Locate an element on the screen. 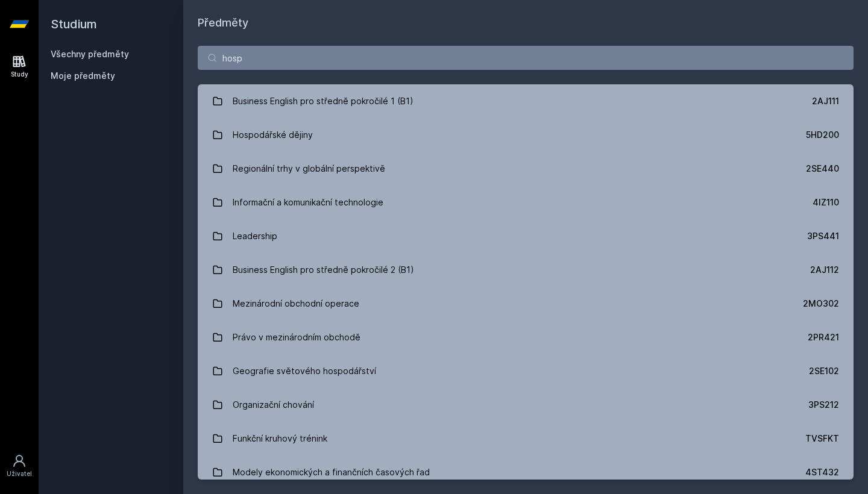  a: Leadership 3PS441 is located at coordinates (525, 236).